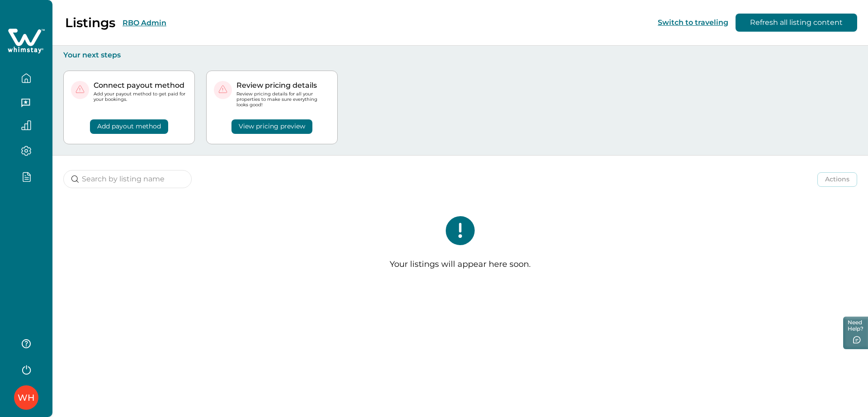  Describe the element at coordinates (144, 23) in the screenshot. I see `button: RBO Admin` at that location.